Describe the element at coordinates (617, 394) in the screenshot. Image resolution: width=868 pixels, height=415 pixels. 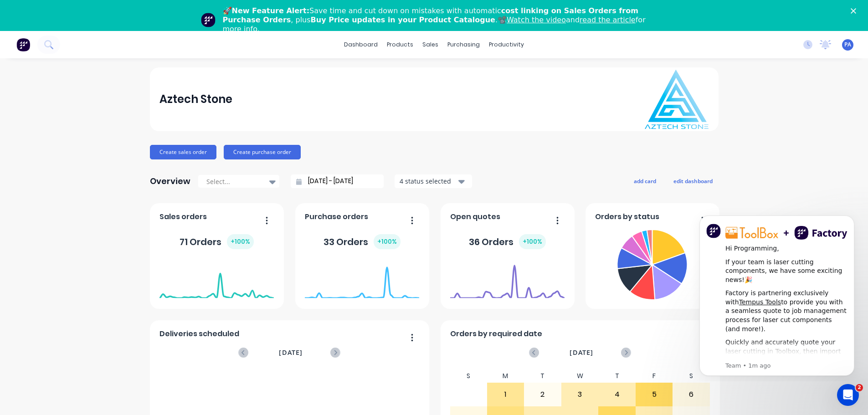
I see `div: 4` at that location.